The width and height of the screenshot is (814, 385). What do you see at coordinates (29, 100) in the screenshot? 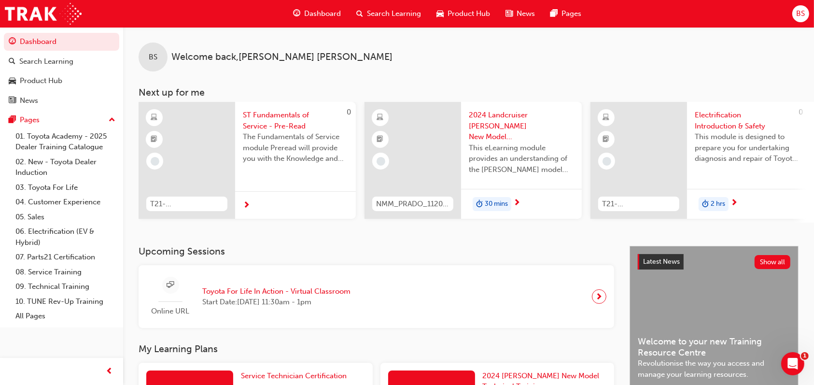
I see `div: News` at bounding box center [29, 100].